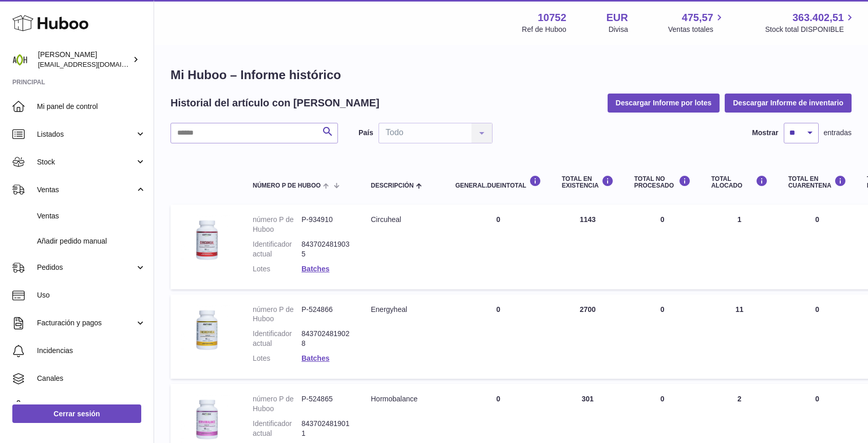  What do you see at coordinates (86, 162) in the screenshot?
I see `span: Stock` at bounding box center [86, 162].